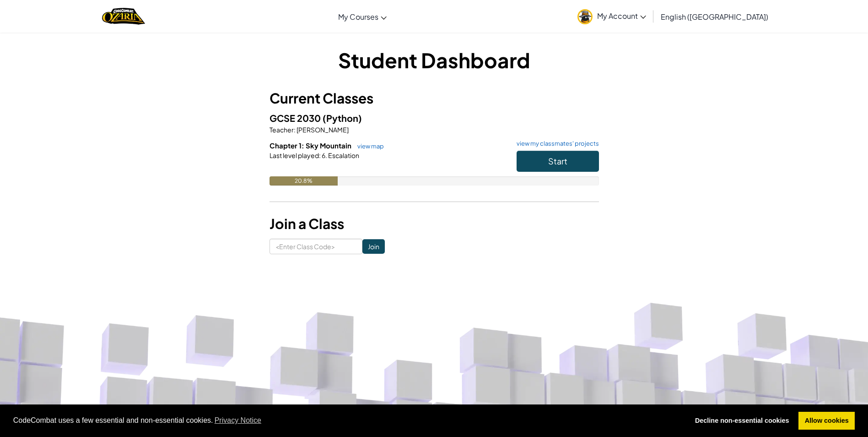 The height and width of the screenshot is (437, 868). What do you see at coordinates (557, 161) in the screenshot?
I see `button: Start` at bounding box center [557, 161].